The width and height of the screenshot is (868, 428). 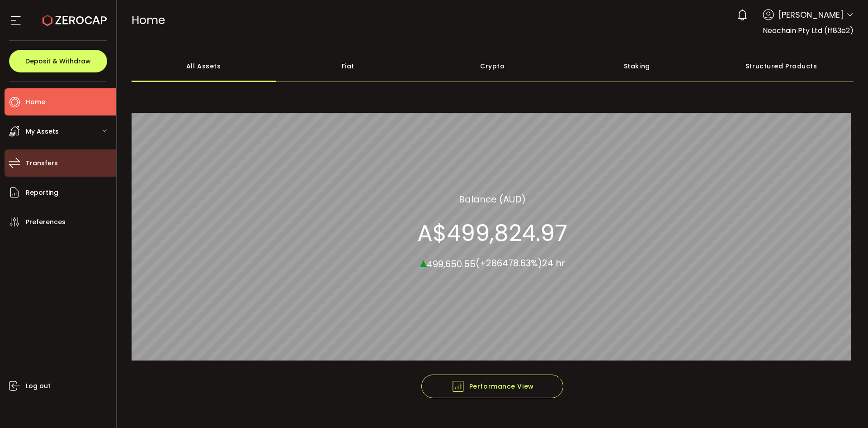 What do you see at coordinates (554, 263) in the screenshot?
I see `span: 24 hr` at bounding box center [554, 263].